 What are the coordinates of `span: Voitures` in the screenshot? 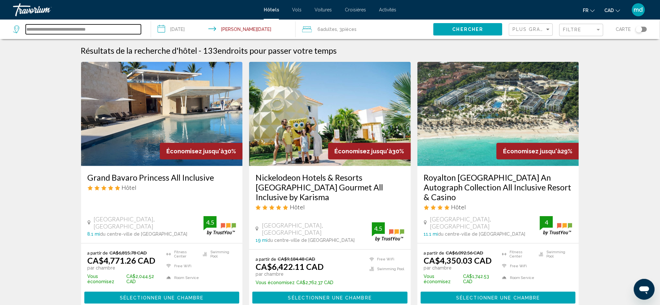 It's located at (323, 10).